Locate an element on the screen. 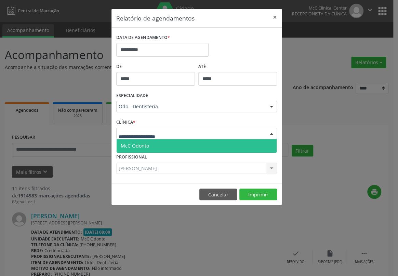 The height and width of the screenshot is (276, 398). button: Close is located at coordinates (275, 17).